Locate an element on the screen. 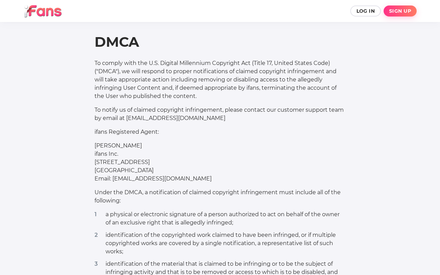  h1: DMCA is located at coordinates (220, 42).